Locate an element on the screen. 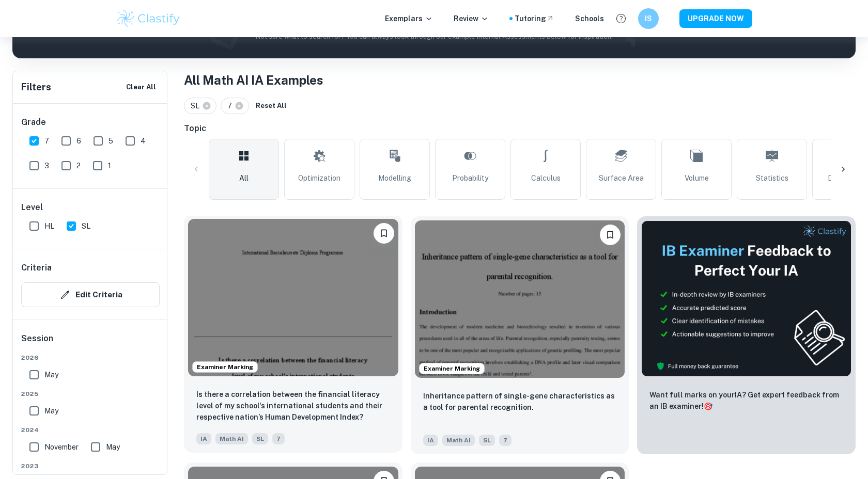 The height and width of the screenshot is (479, 868). span: Optimization is located at coordinates (319, 178).